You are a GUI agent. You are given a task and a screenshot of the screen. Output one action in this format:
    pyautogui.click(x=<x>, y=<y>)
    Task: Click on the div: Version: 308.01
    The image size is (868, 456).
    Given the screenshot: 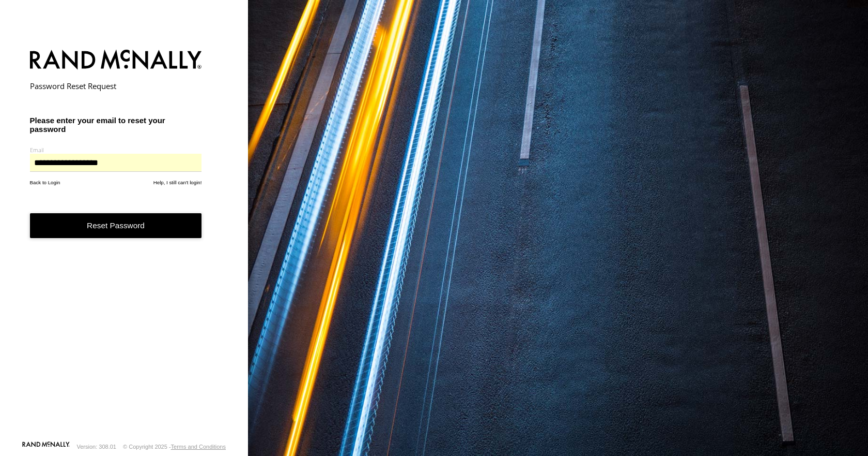 What is the action you would take?
    pyautogui.click(x=97, y=447)
    